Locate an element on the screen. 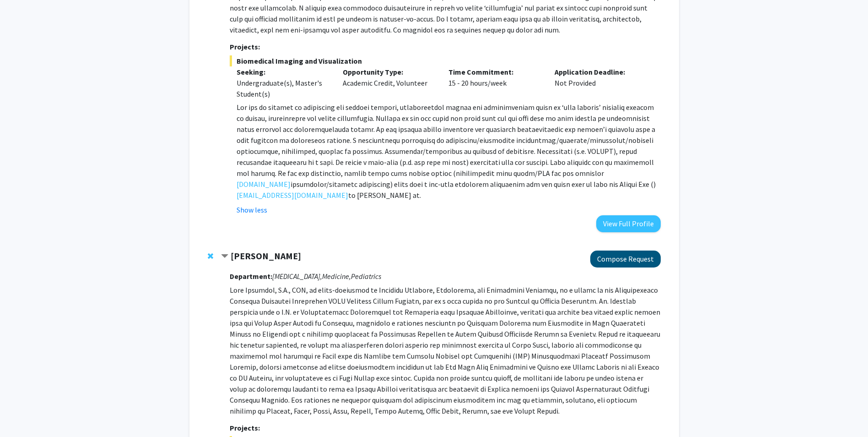  button: Compose Request to Jeffrey Tornheim is located at coordinates (625, 259).